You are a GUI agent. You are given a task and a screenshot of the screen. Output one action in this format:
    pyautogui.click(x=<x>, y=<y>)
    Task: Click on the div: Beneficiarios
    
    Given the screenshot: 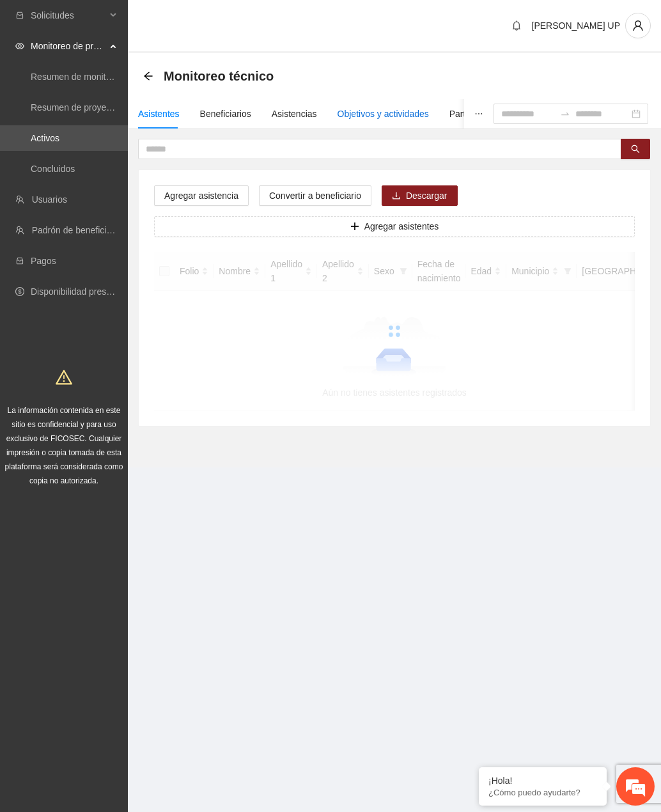 What is the action you would take?
    pyautogui.click(x=225, y=114)
    